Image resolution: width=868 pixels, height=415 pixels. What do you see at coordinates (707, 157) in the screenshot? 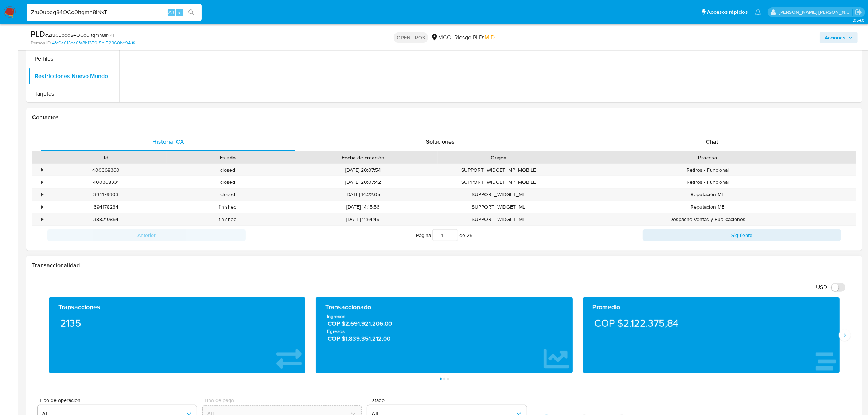
I see `div: Proceso` at bounding box center [707, 157].